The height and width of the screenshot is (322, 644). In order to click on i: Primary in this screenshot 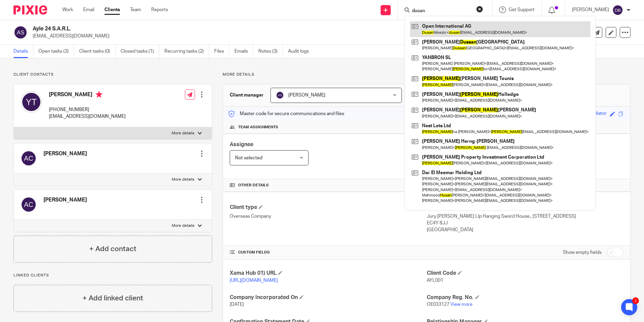, I will do `click(99, 95)`.